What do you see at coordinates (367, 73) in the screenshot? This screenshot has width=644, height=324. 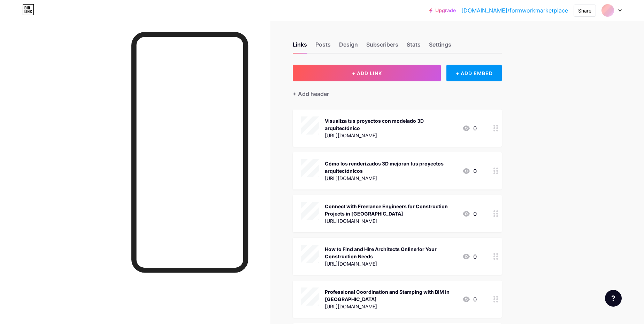 I see `button: + ADD LINK` at bounding box center [367, 73].